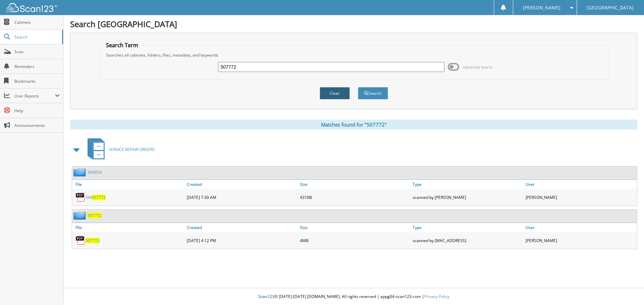 This screenshot has width=644, height=305. What do you see at coordinates (353, 124) in the screenshot?
I see `div: Matches found for "507772"` at bounding box center [353, 124].